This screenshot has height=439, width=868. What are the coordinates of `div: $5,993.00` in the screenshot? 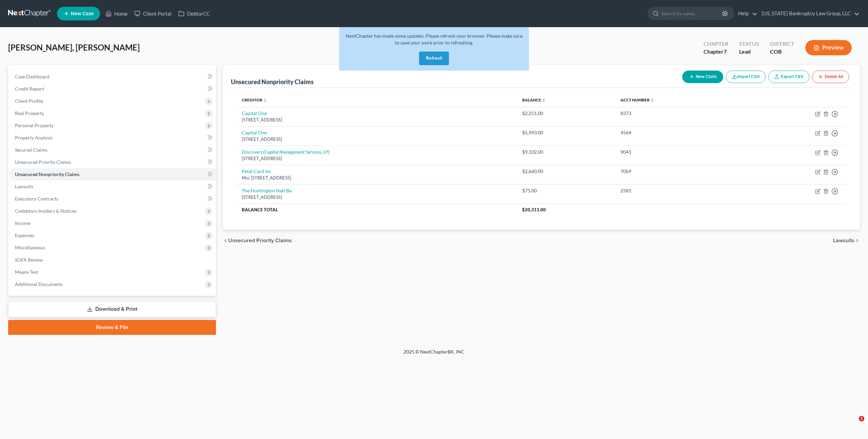 It's located at (566, 133).